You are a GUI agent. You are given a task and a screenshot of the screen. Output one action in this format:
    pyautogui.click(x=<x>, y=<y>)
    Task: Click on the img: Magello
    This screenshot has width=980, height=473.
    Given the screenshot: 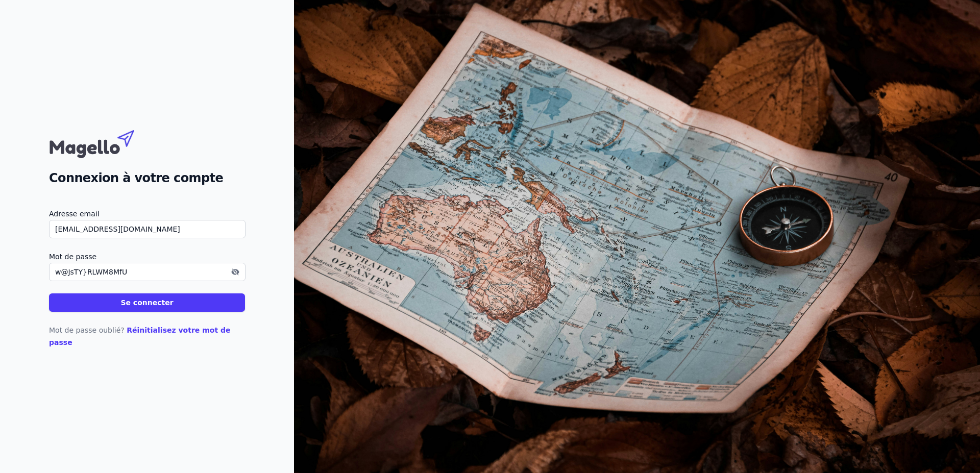 What is the action you would take?
    pyautogui.click(x=103, y=143)
    